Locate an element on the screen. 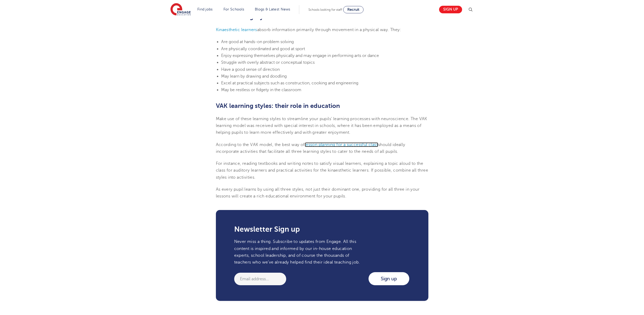  input: Sign up is located at coordinates (389, 279).